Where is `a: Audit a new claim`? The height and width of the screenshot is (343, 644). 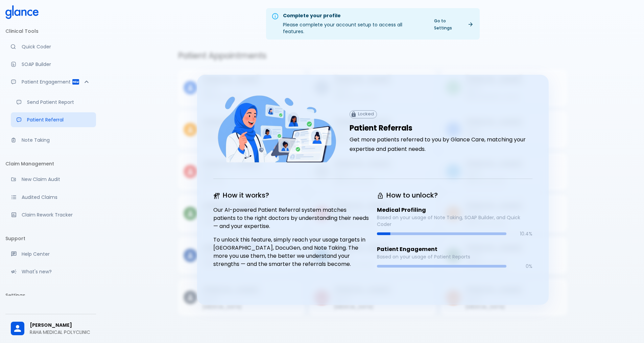 a: Audit a new claim is located at coordinates (51, 179).